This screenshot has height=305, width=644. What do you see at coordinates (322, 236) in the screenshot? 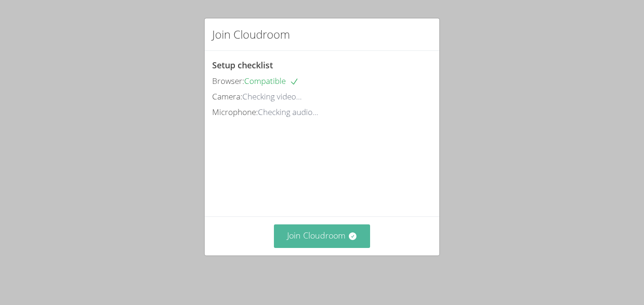
I see `button: Join Cloudroom` at bounding box center [322, 236].